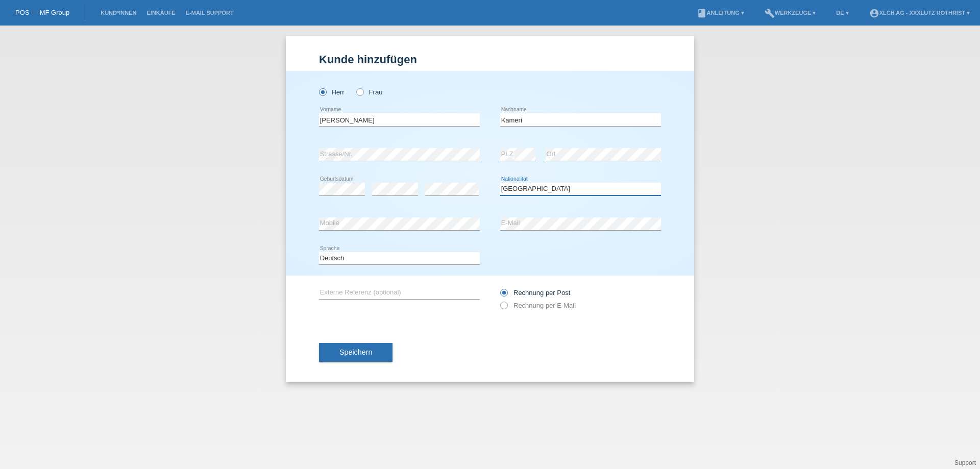 Image resolution: width=980 pixels, height=469 pixels. I want to click on a: DE ▾, so click(842, 13).